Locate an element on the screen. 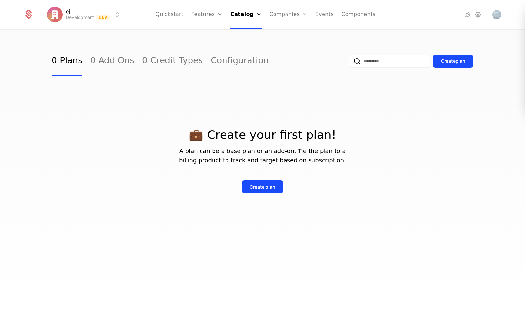 Image resolution: width=525 pixels, height=314 pixels. a: Settings is located at coordinates (478, 15).